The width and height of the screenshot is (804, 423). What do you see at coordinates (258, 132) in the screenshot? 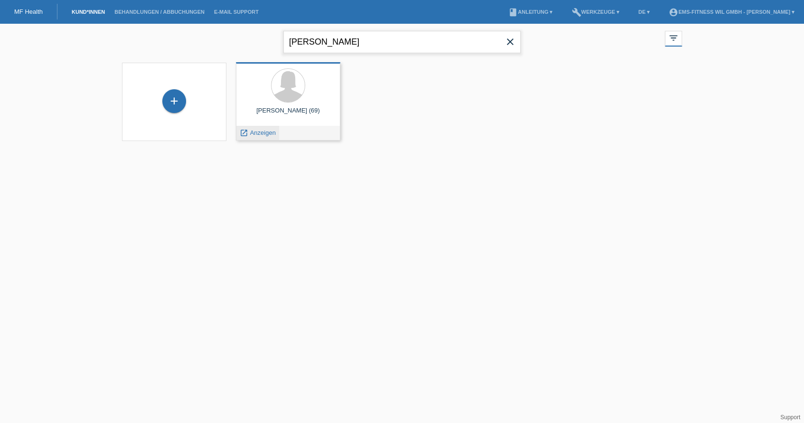
I see `a: launch Anzeigen` at bounding box center [258, 132].